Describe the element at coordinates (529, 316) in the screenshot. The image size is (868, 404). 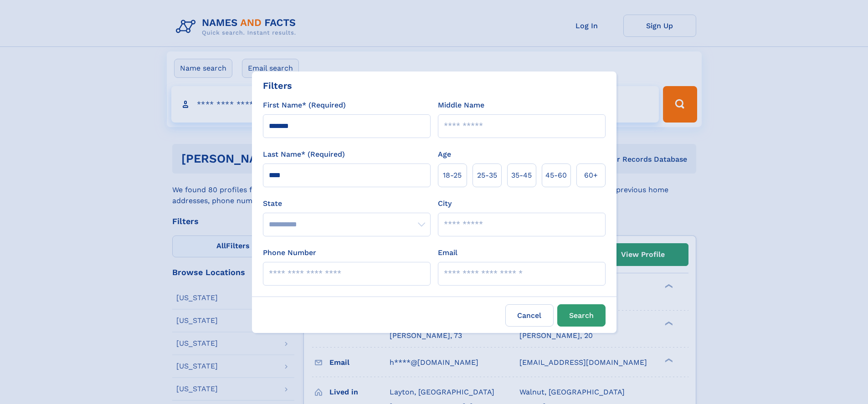
I see `label: Cancel` at that location.